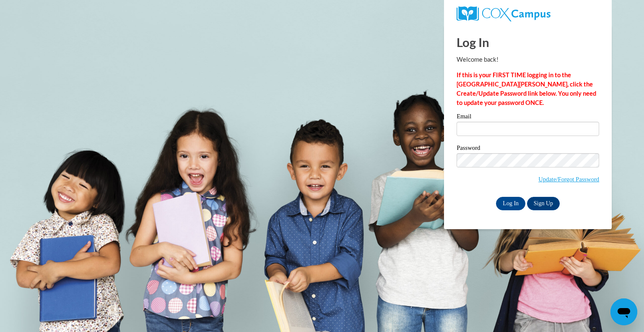  Describe the element at coordinates (528, 118) in the screenshot. I see `label: Email` at that location.